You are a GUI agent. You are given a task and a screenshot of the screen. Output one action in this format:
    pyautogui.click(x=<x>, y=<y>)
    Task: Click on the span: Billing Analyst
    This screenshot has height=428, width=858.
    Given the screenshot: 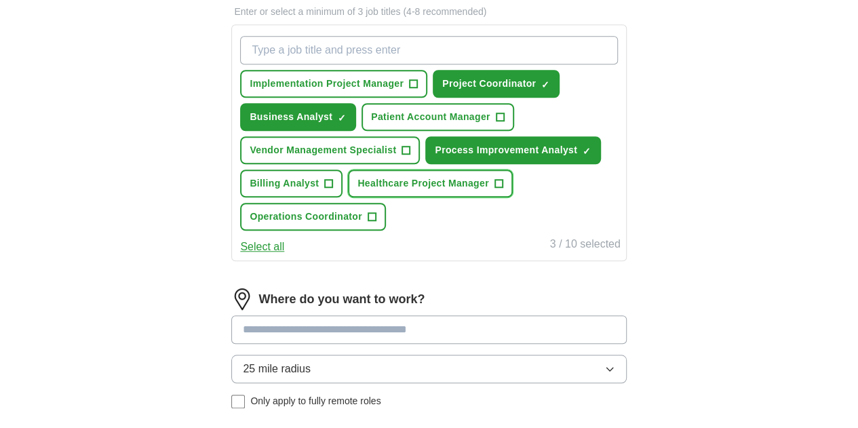 What is the action you would take?
    pyautogui.click(x=284, y=183)
    